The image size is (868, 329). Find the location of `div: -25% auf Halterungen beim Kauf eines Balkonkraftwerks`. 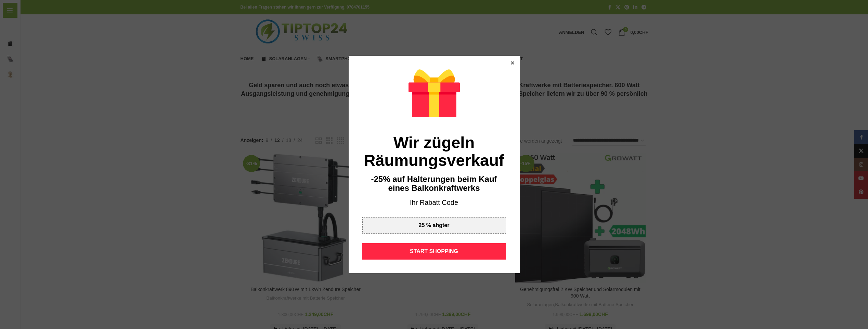

div: -25% auf Halterungen beim Kauf eines Balkonkraftwerks is located at coordinates (434, 183).